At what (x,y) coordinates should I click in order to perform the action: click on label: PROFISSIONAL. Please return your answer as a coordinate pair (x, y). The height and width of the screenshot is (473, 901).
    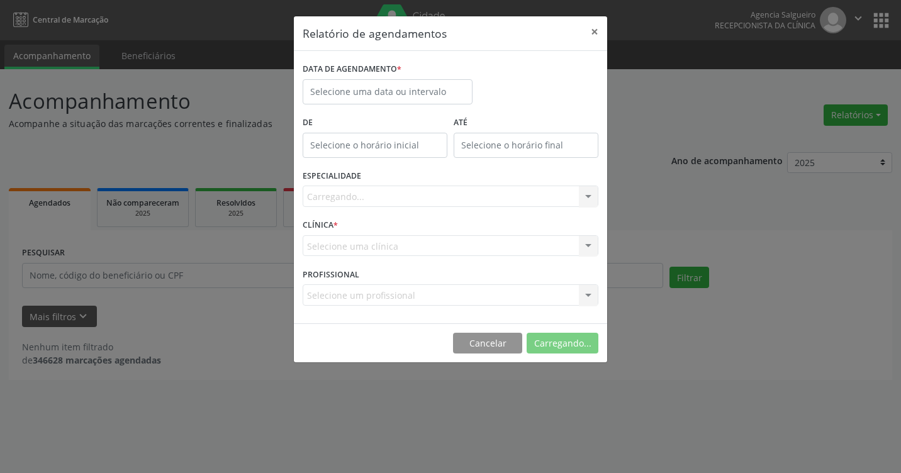
    Looking at the image, I should click on (331, 274).